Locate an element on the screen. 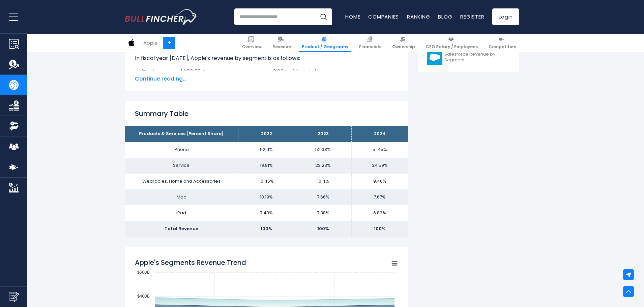 The width and height of the screenshot is (644, 307). a: Companies is located at coordinates (383, 17).